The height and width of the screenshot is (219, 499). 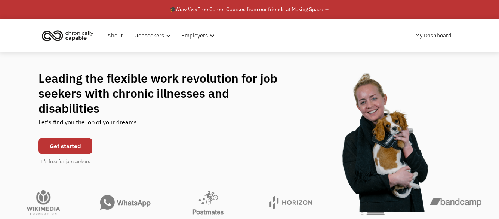 I want to click on h1: Leading the flexible work revolution for job seekers with chronic illnesses and disabilities, so click(x=165, y=93).